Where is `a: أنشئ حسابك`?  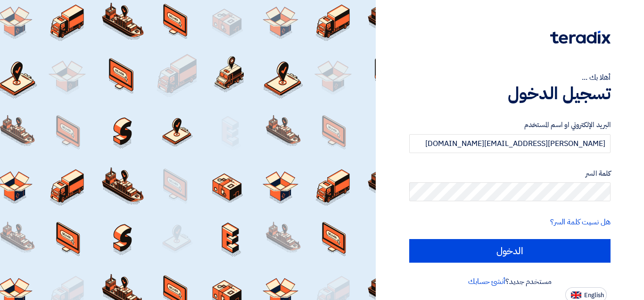 a: أنشئ حسابك is located at coordinates (486, 282).